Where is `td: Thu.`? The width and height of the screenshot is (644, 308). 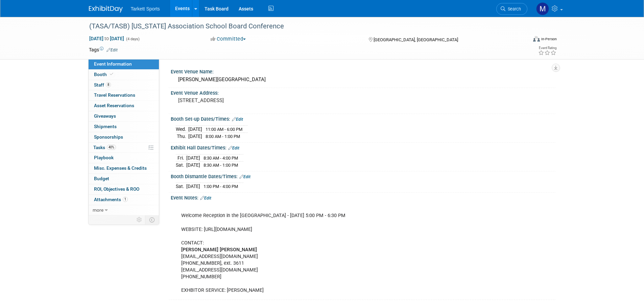
td: Thu. is located at coordinates (182, 136).